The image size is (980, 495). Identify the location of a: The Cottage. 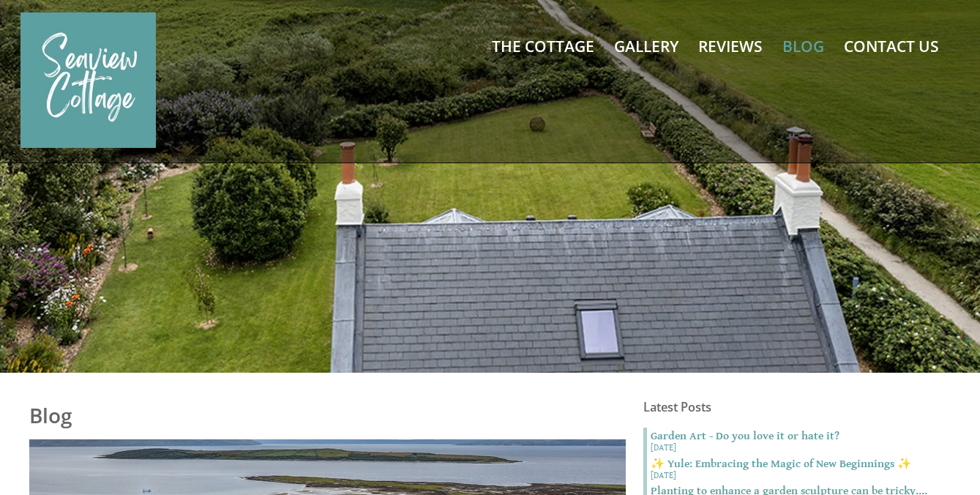
(543, 46).